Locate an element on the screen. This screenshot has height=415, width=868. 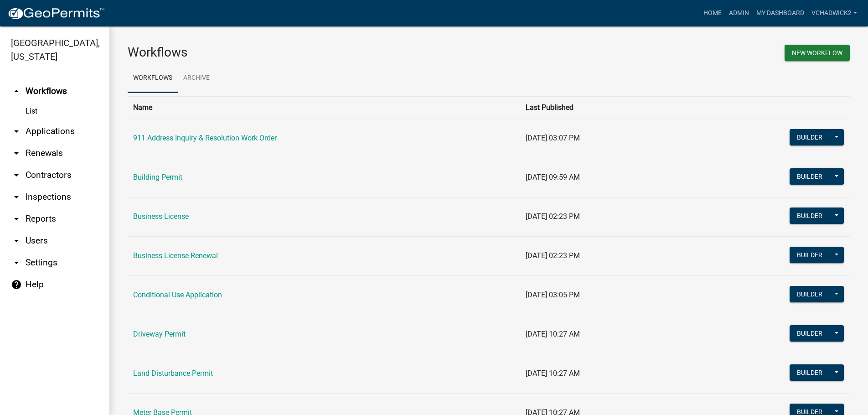
a: VChadwick2 is located at coordinates (835, 14).